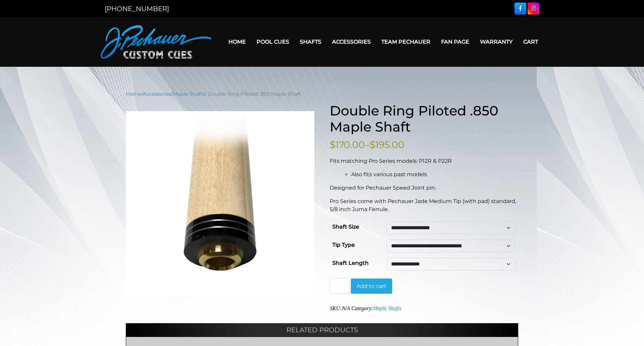  Describe the element at coordinates (424, 205) in the screenshot. I see `p: Pro Series come with Pechauer Jade Medium Tip (with pad) standard, 5/8 inch Juma Ferrule.` at that location.